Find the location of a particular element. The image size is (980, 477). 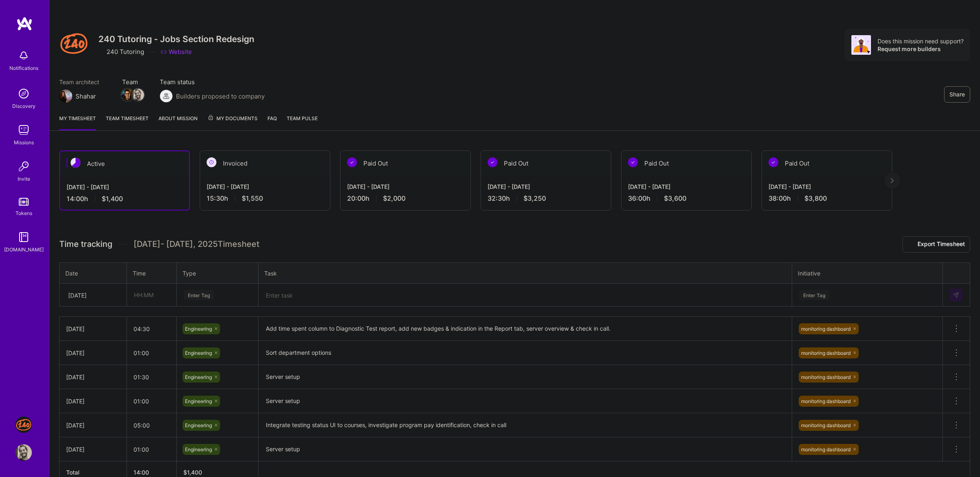

th: Type is located at coordinates (217, 273).